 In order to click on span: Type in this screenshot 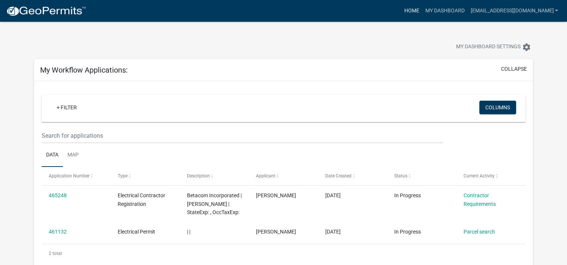, I will do `click(122, 176)`.